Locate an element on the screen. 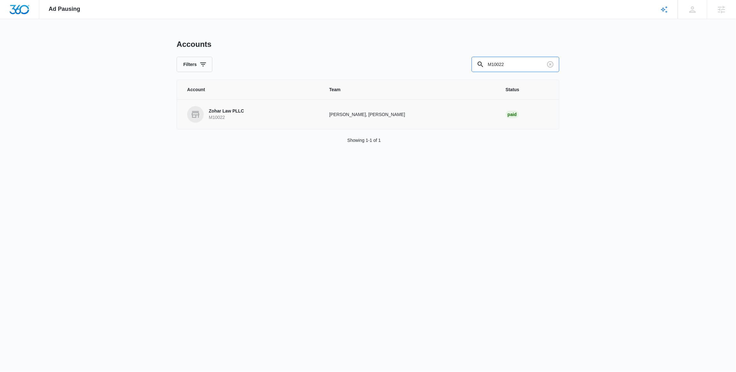 The image size is (736, 372). span: Ad Pausing is located at coordinates (64, 9).